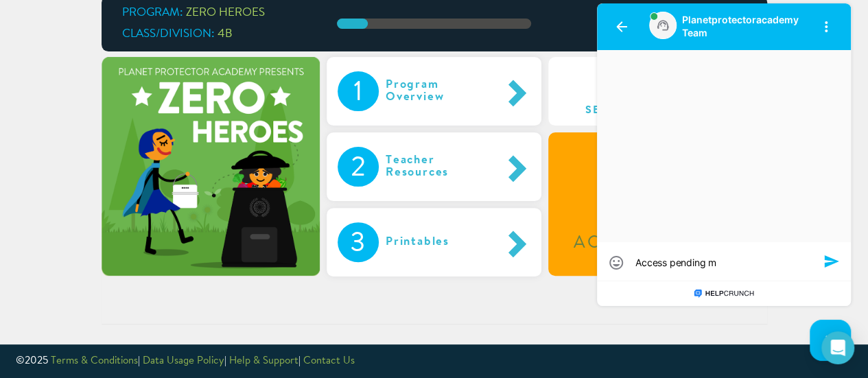 The image size is (868, 378). What do you see at coordinates (358, 167) in the screenshot?
I see `div: 2` at bounding box center [358, 167].